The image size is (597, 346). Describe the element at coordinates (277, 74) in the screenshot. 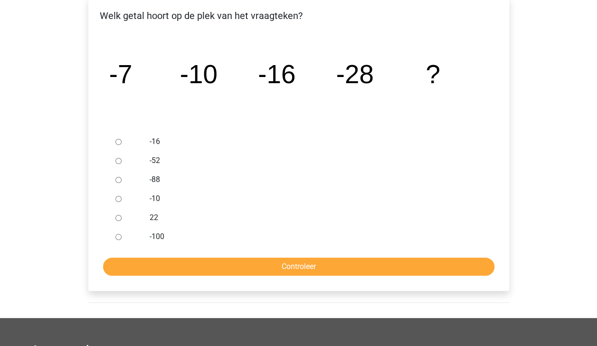

I see `tspan: -16` at that location.